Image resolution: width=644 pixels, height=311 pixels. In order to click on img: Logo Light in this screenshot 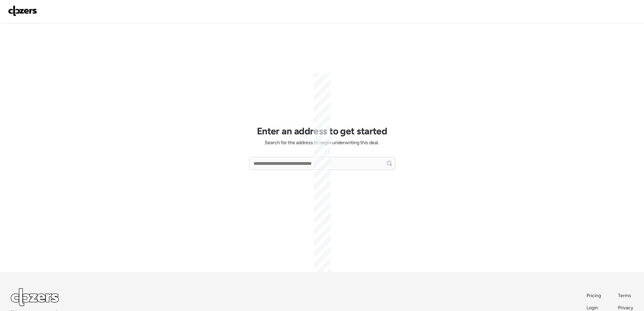, I will do `click(35, 297)`.